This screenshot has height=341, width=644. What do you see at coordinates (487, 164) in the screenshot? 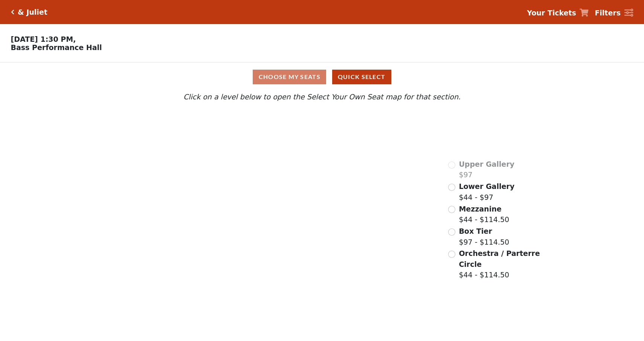
I see `span: Upper Gallery` at bounding box center [487, 164].